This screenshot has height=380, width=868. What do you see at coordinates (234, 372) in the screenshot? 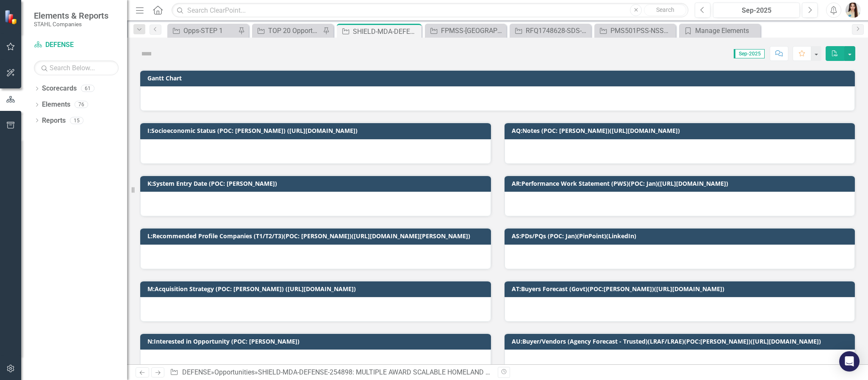
I see `a: Opportunities` at bounding box center [234, 372].